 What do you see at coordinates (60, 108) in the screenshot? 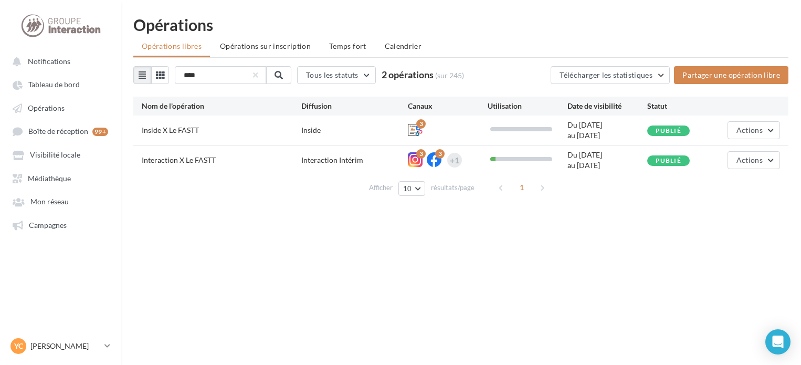
I see `a: Opérations` at bounding box center [60, 108].